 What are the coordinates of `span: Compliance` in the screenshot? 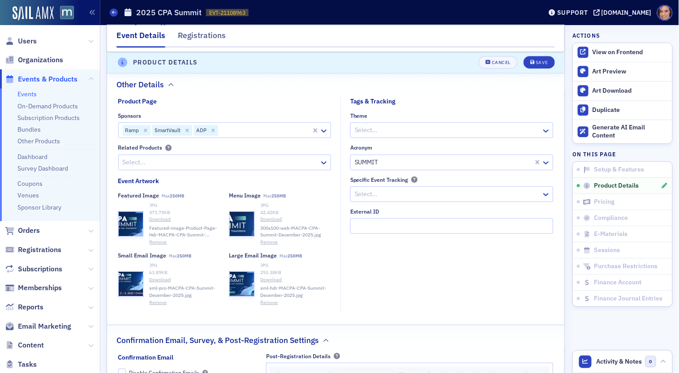 It's located at (611, 218).